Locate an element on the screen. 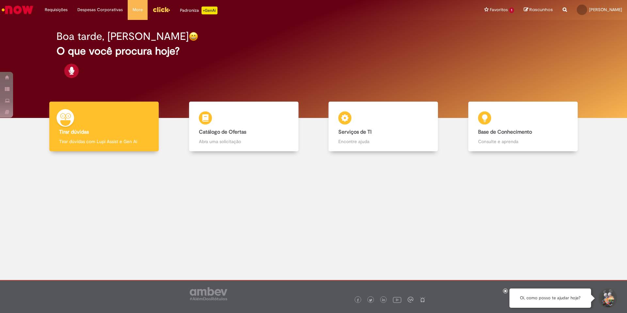 The image size is (627, 313). p: Consulte e aprenda is located at coordinates (523, 141).